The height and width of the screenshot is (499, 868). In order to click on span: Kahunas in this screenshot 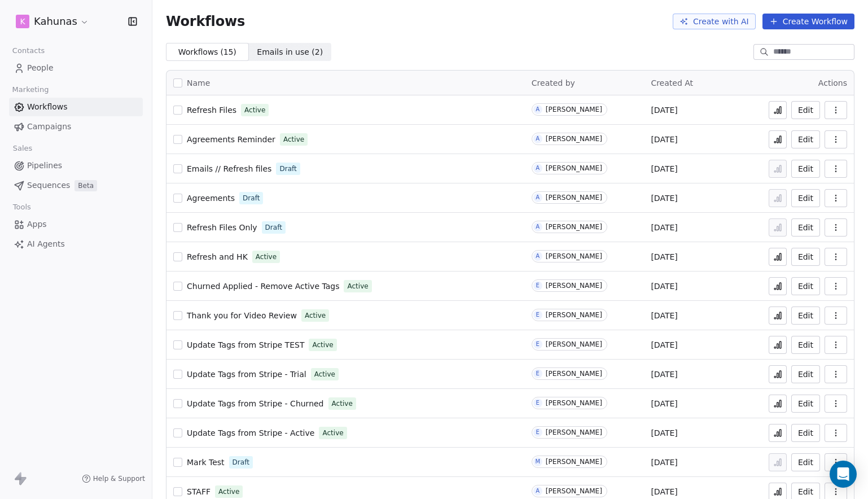, I will do `click(55, 21)`.